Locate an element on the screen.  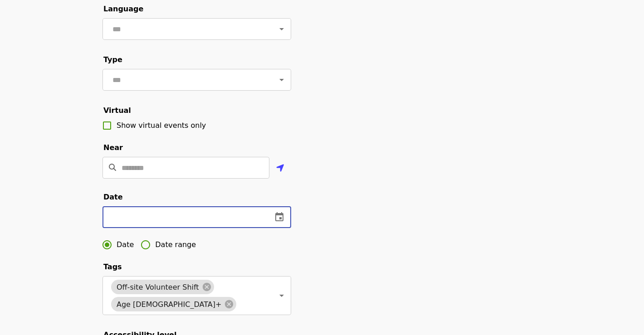
div: Off-site Volunteer Shift is located at coordinates (162, 287).